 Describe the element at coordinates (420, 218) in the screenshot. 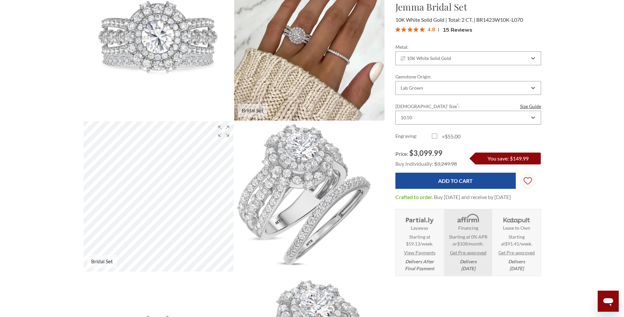

I see `img: Layaway` at that location.